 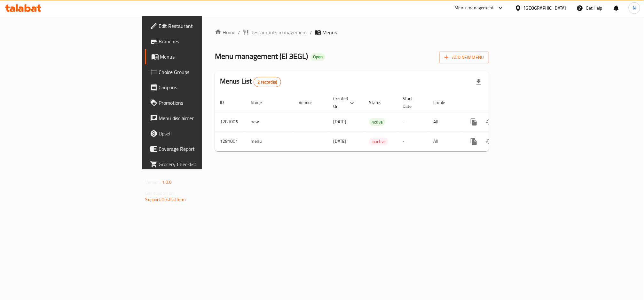 I want to click on span: Version:, so click(x=153, y=182).